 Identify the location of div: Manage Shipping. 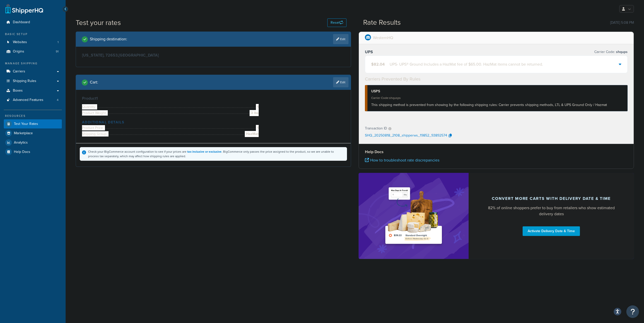
(33, 63).